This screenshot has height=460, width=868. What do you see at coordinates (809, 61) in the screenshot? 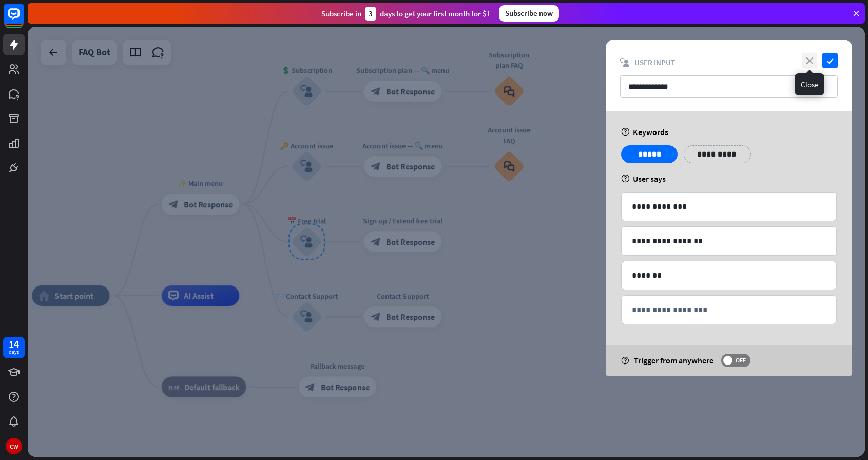
I see `i: close` at bounding box center [809, 61].